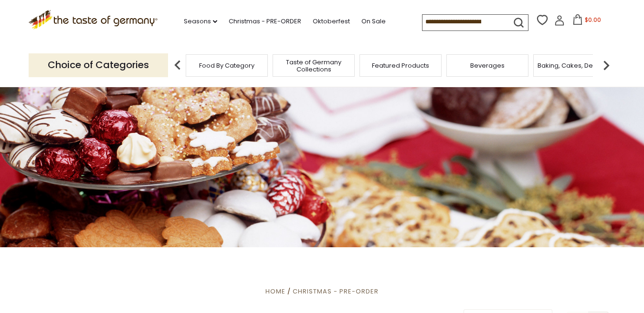  What do you see at coordinates (336, 291) in the screenshot?
I see `span: Christmas - PRE-ORDER` at bounding box center [336, 291].